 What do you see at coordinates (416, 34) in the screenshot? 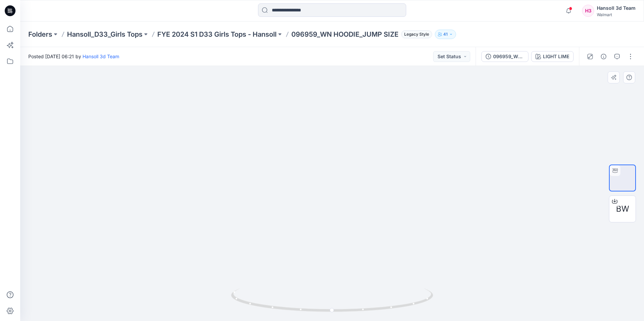
I see `span: Legacy Style` at bounding box center [416, 34].